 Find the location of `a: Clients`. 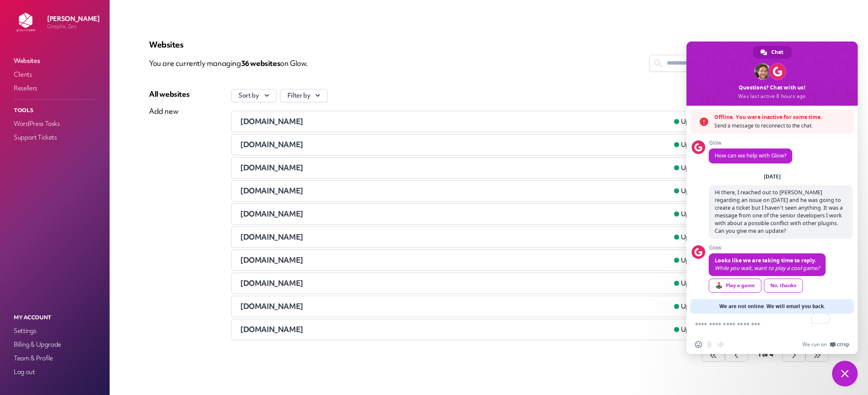

a: Clients is located at coordinates (55, 75).